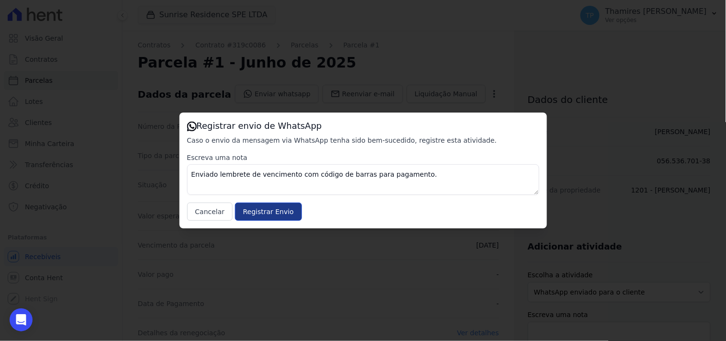  What do you see at coordinates (363, 140) in the screenshot?
I see `p: Caso o envio da mensagem via WhatsApp tenha sido bem-sucedido, registre esta atividade.` at bounding box center [363, 140].